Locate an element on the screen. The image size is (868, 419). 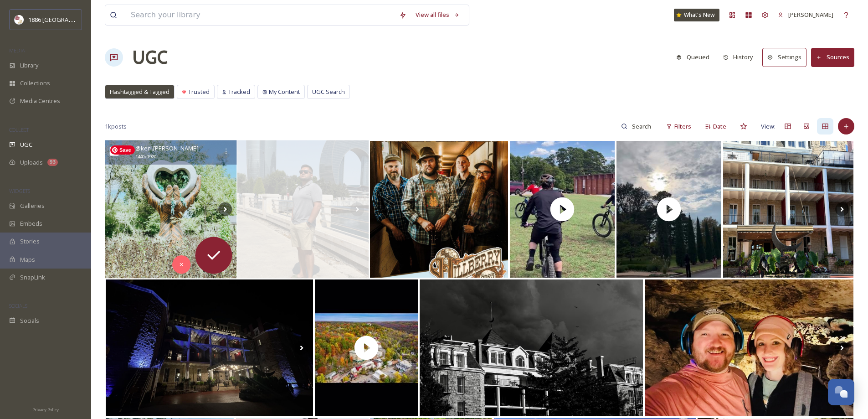
a: History is located at coordinates (740, 57).